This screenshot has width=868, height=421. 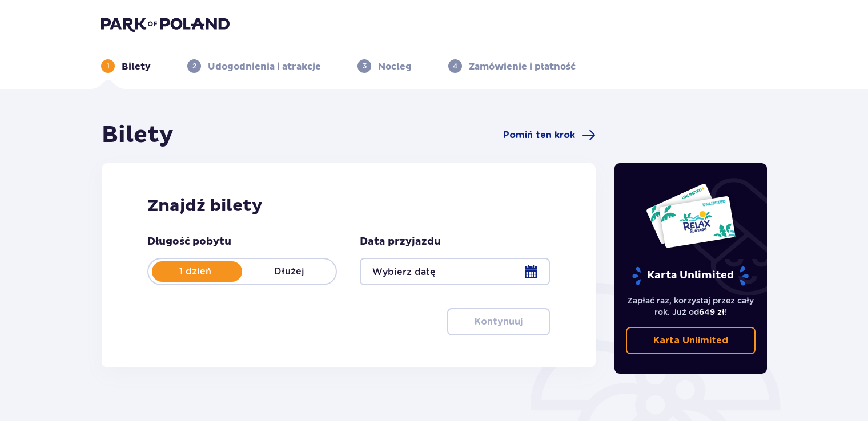 I want to click on h2: Znajdź bilety, so click(x=348, y=206).